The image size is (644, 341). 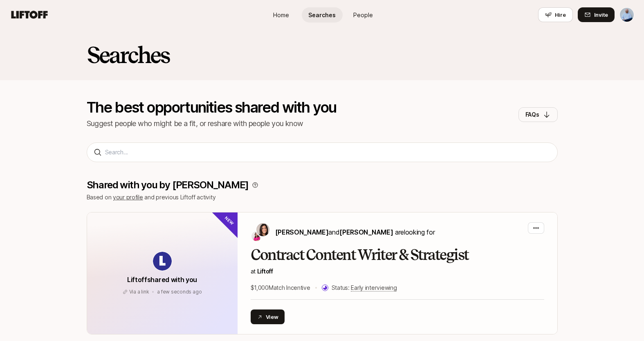 What do you see at coordinates (211, 124) in the screenshot?
I see `p: Suggest people who might be a fit, or reshare with people you know` at bounding box center [211, 124].